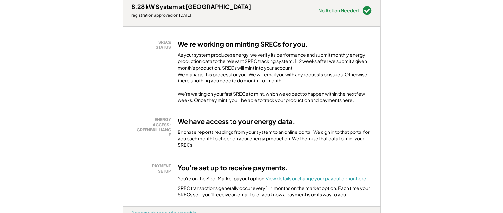 The height and width of the screenshot is (213, 503). What do you see at coordinates (153, 45) in the screenshot?
I see `div: SRECs STATUS` at bounding box center [153, 45].